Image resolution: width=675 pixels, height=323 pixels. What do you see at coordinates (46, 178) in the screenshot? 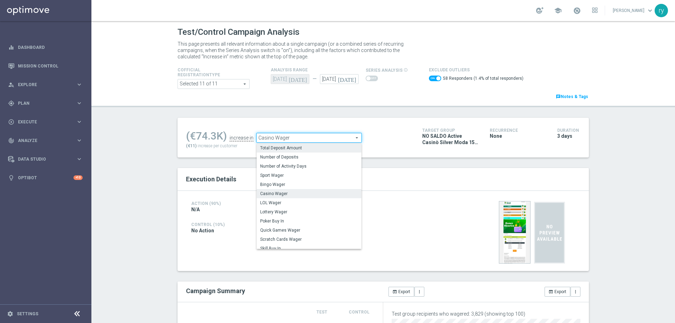
I see `a: Optibot` at bounding box center [46, 178].